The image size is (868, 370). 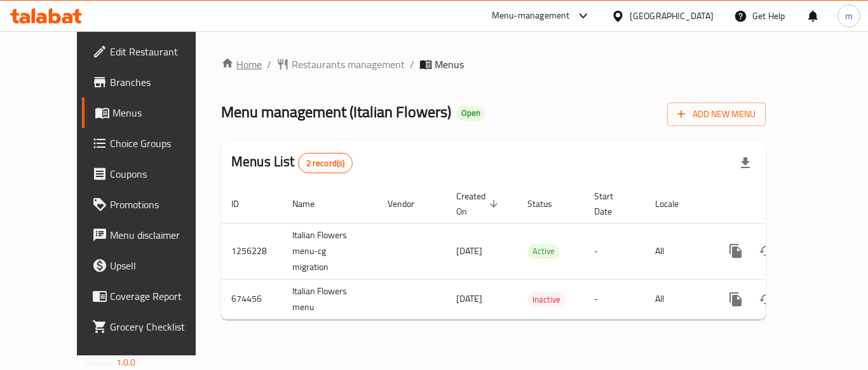 What do you see at coordinates (161, 143) in the screenshot?
I see `span: Choice Groups` at bounding box center [161, 143].